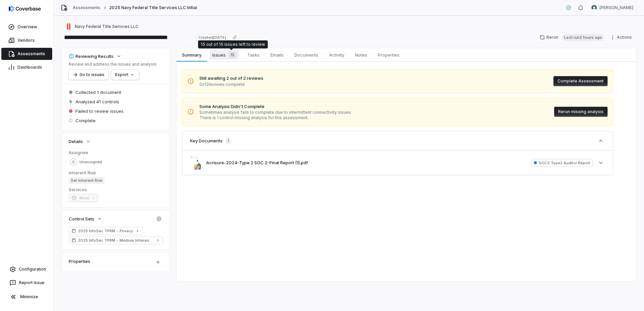 This screenshot has width=644, height=311. What do you see at coordinates (29, 68) in the screenshot?
I see `span: Dashboards` at bounding box center [29, 68].